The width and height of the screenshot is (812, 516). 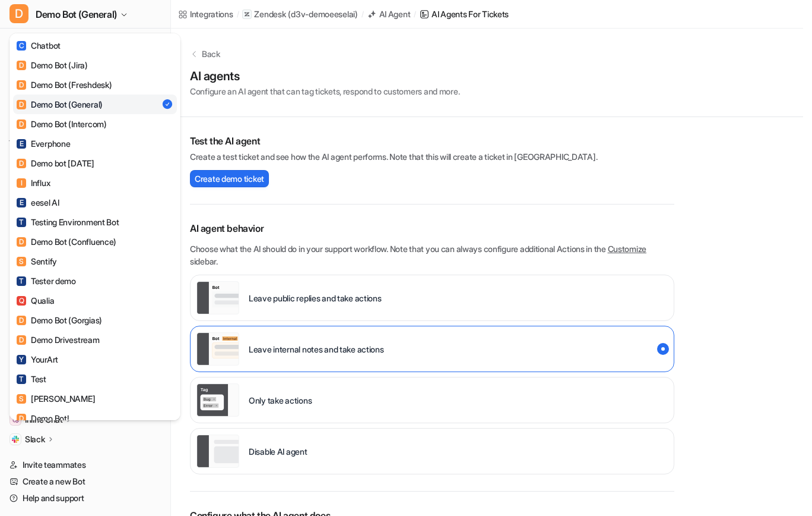 What do you see at coordinates (59, 104) in the screenshot?
I see `div: Demo Bot (General)` at bounding box center [59, 104].